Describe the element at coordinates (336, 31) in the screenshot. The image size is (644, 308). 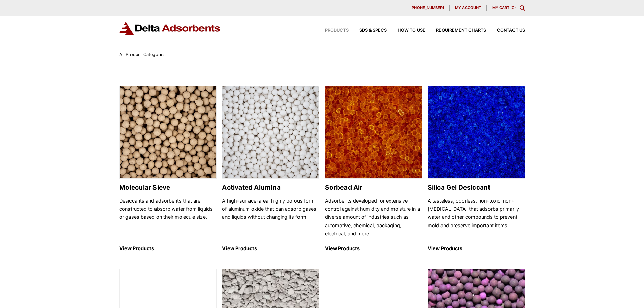
I see `span: Products` at that location.